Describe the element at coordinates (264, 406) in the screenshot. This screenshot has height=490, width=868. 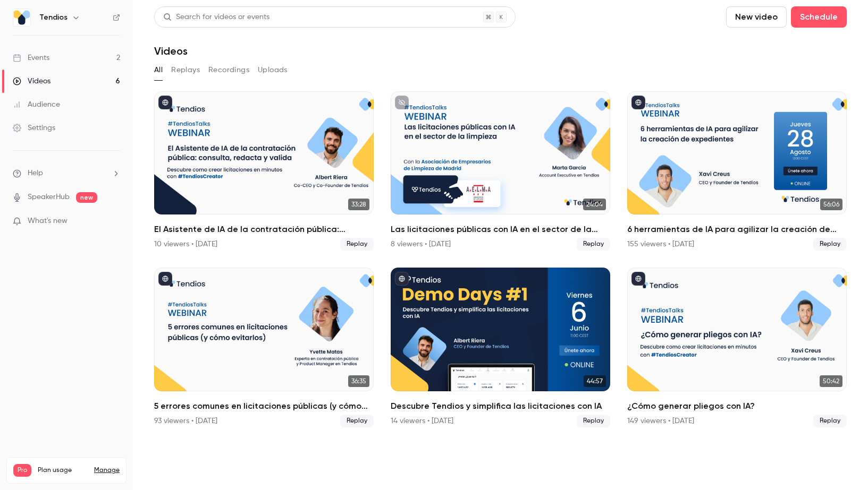
I see `h2: 5 errores comunes en licitaciones públicas (y cómo evitarlos)` at that location.